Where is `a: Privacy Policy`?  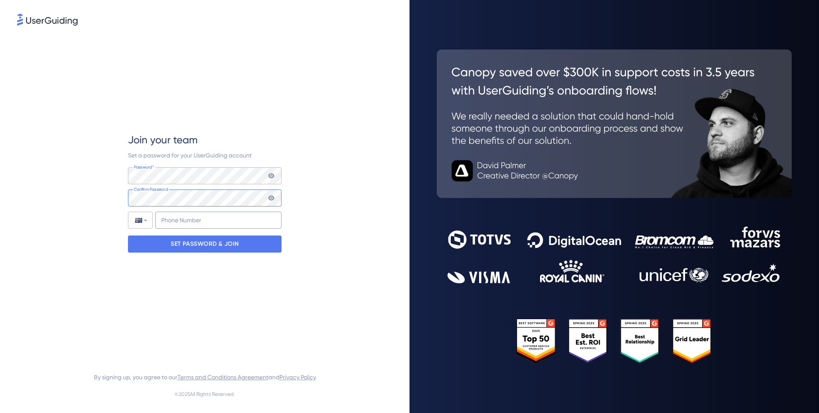
a: Privacy Policy is located at coordinates (298, 377).